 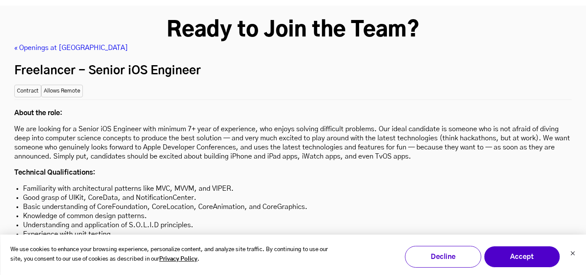 What do you see at coordinates (522, 256) in the screenshot?
I see `button: Accept` at bounding box center [522, 256].